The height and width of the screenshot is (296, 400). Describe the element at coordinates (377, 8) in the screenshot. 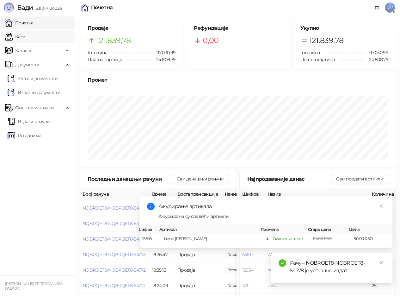

I see `a: Документација` at that location.